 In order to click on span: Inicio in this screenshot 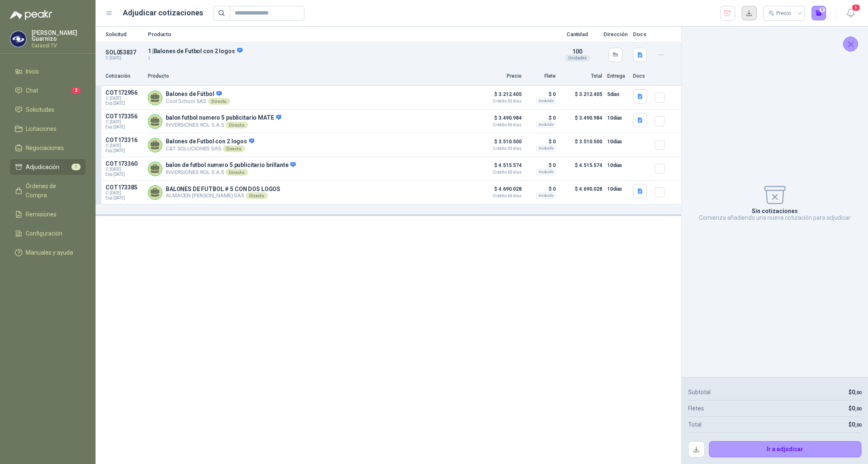, I will do `click(32, 71)`.